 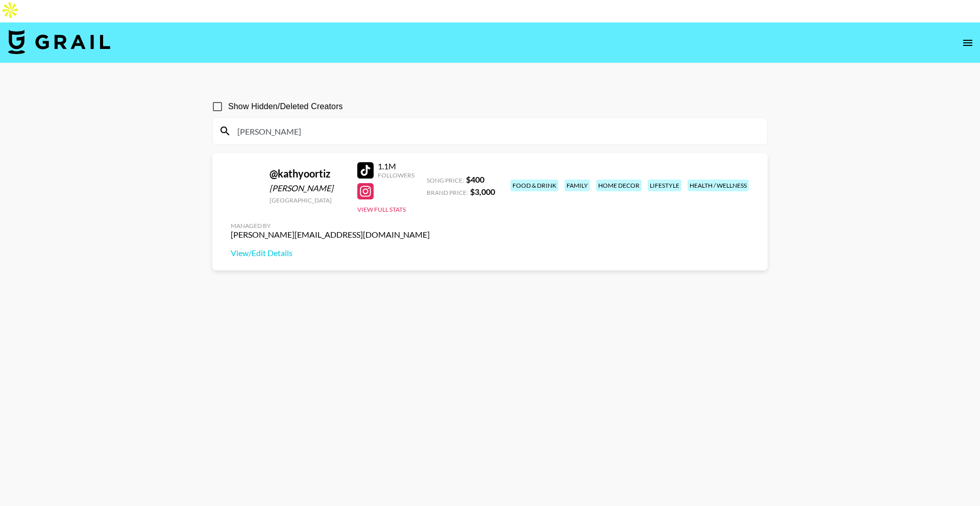 What do you see at coordinates (665, 185) in the screenshot?
I see `div: lifestyle` at bounding box center [665, 185].